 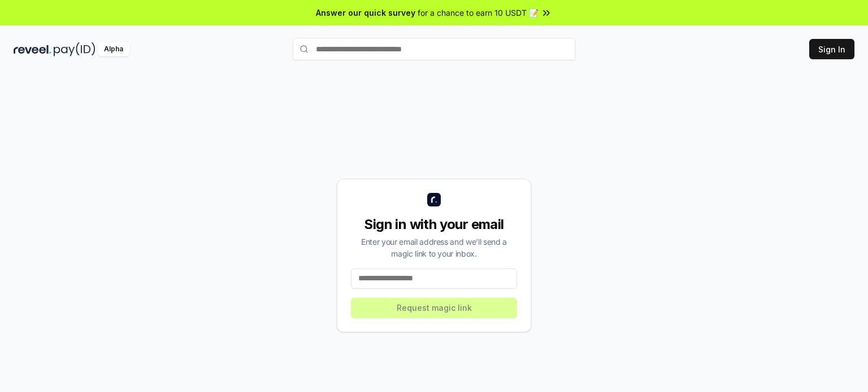 What do you see at coordinates (832, 49) in the screenshot?
I see `button: Sign In` at bounding box center [832, 49].